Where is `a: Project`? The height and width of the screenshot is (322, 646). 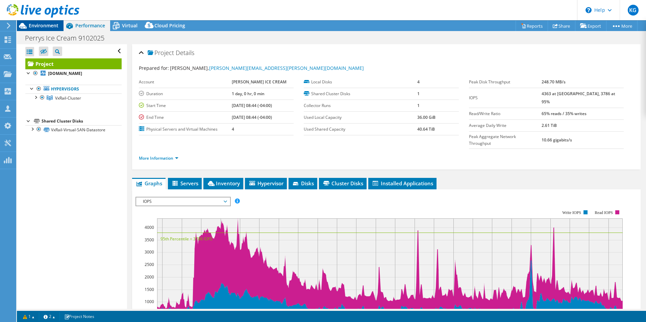
a: Project is located at coordinates (73, 64).